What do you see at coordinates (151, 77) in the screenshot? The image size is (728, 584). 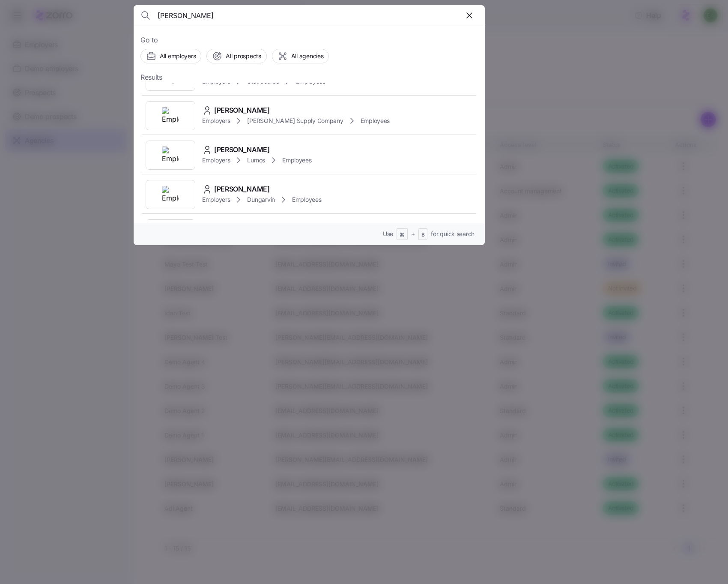 I see `span: Results` at bounding box center [151, 77].